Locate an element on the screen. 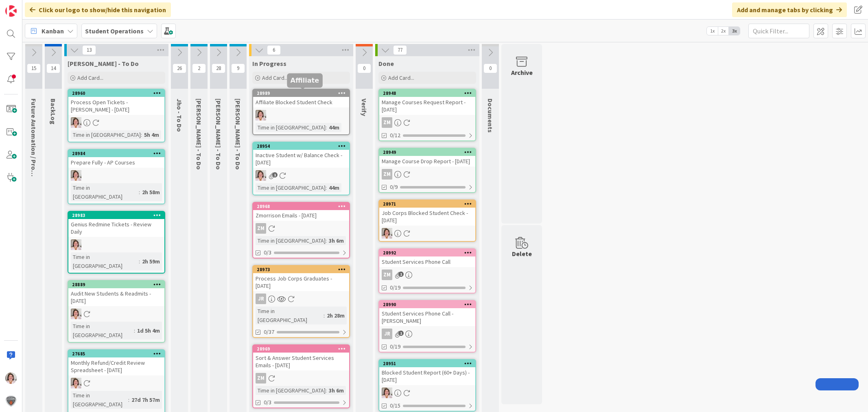 Image resolution: width=868 pixels, height=412 pixels. span: 1 is located at coordinates (401, 333).